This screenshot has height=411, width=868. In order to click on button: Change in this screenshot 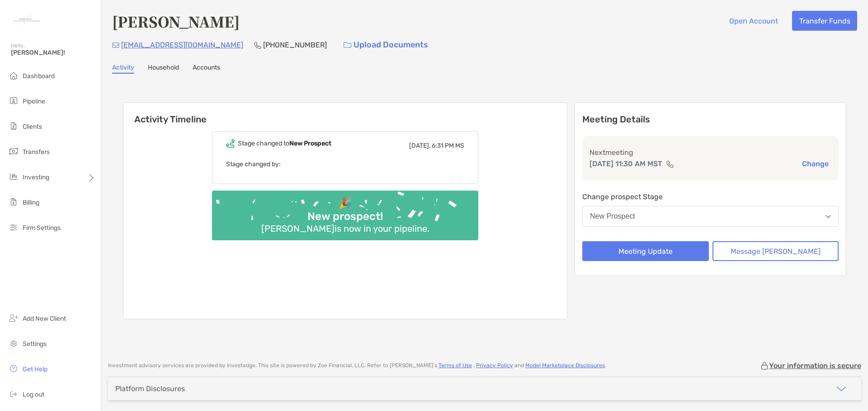, I will do `click(815, 164)`.